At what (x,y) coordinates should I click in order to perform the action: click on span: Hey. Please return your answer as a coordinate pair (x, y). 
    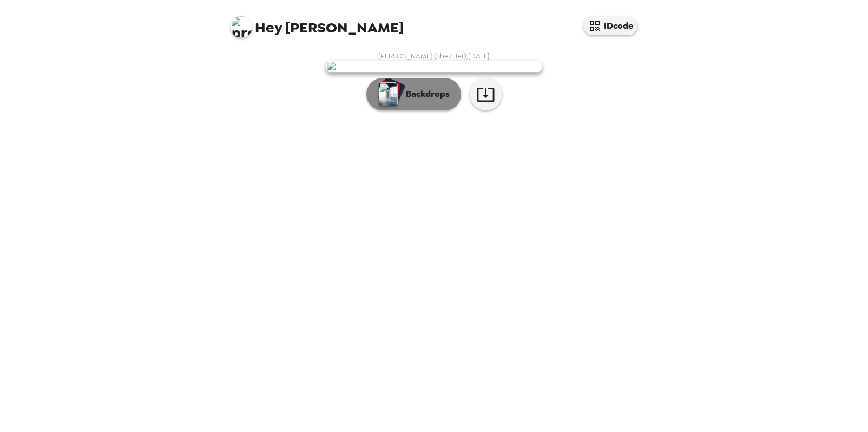
    Looking at the image, I should click on (268, 27).